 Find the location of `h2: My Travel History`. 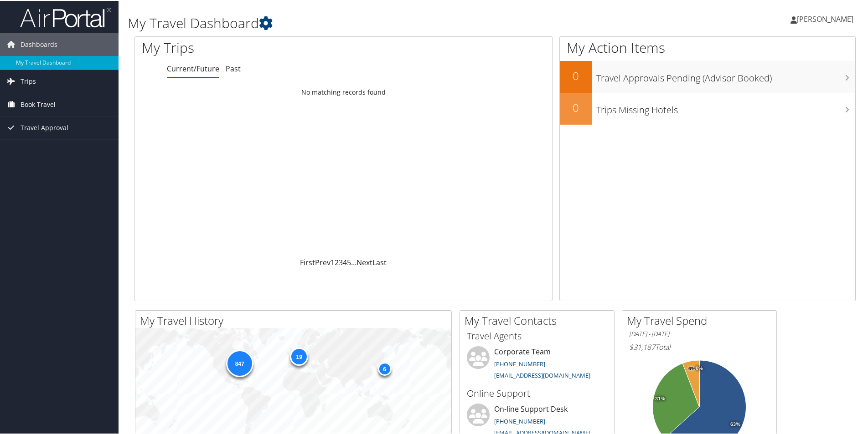

h2: My Travel History is located at coordinates (295, 320).